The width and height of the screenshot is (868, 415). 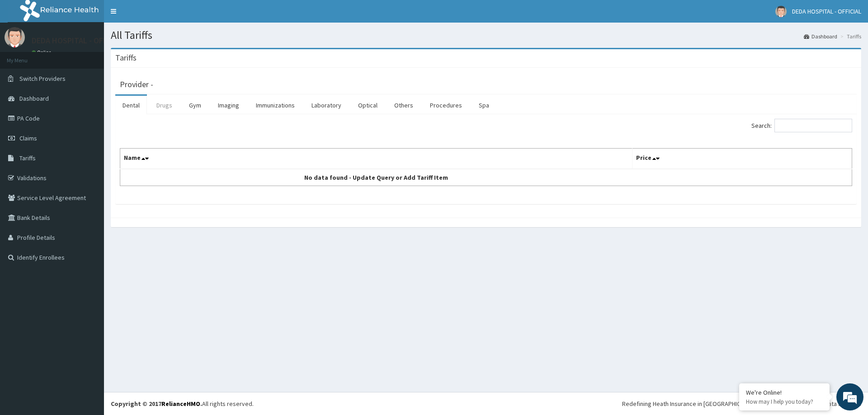 What do you see at coordinates (850, 36) in the screenshot?
I see `li: Tariffs` at bounding box center [850, 36].